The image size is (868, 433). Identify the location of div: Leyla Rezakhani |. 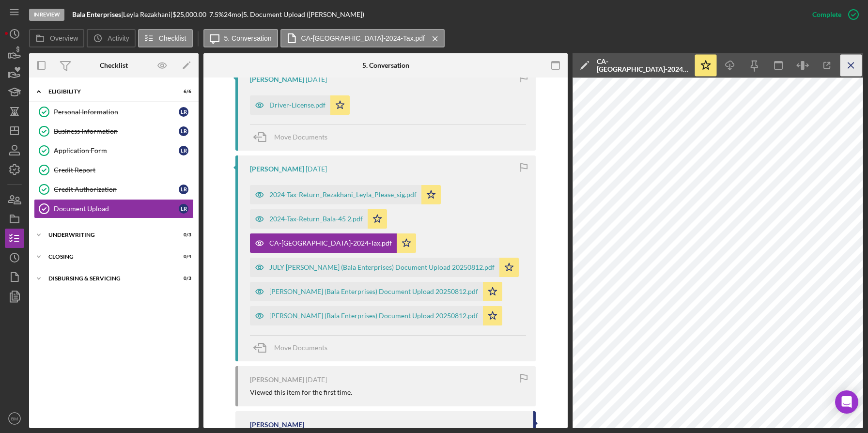
(148, 14).